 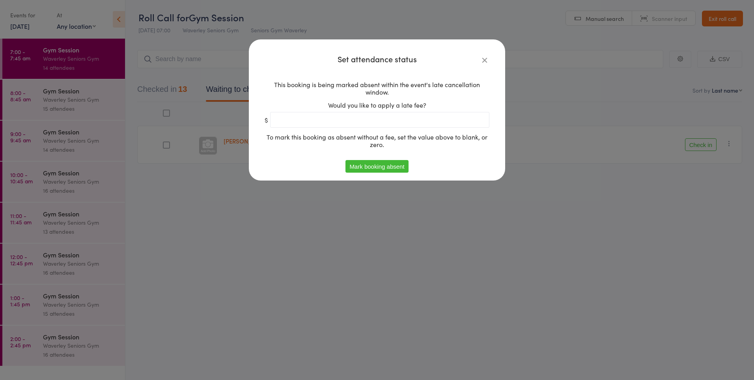 What do you see at coordinates (377, 59) in the screenshot?
I see `h4: Set attendance status` at bounding box center [377, 59].